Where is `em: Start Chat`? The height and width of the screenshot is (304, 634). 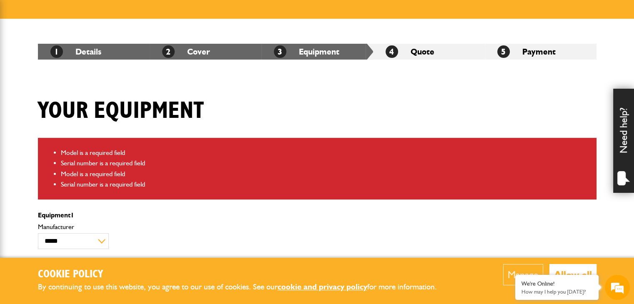 em: Start Chat is located at coordinates (132, 245).